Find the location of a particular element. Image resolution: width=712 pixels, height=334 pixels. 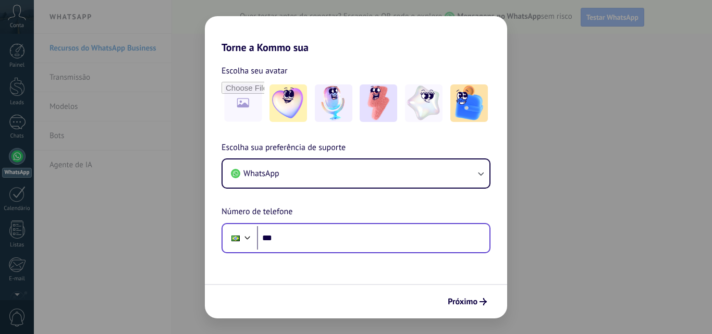

span: Escolha seu avatar is located at coordinates (254, 71).